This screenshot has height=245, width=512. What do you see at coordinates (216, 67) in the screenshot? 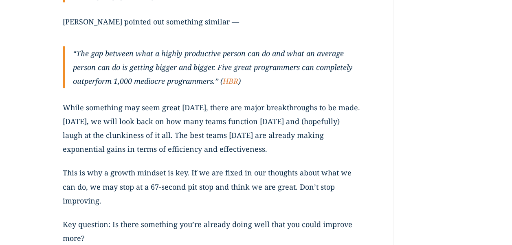
I see `p: “The gap between what a highly productive person can do and what an average person can do is gett...` at bounding box center [216, 67].